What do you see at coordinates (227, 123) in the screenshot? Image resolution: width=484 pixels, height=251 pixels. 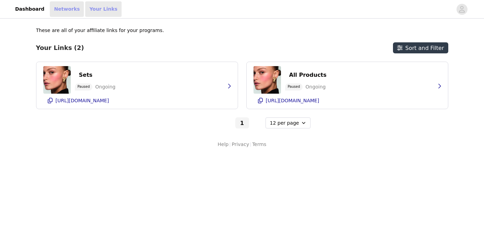 I see `button: Go to previous page` at bounding box center [227, 123].